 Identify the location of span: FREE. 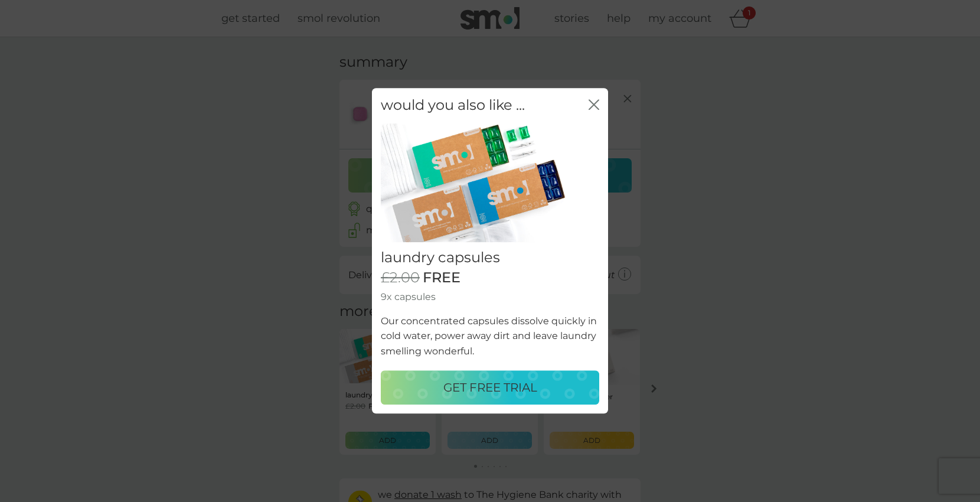
(441, 278).